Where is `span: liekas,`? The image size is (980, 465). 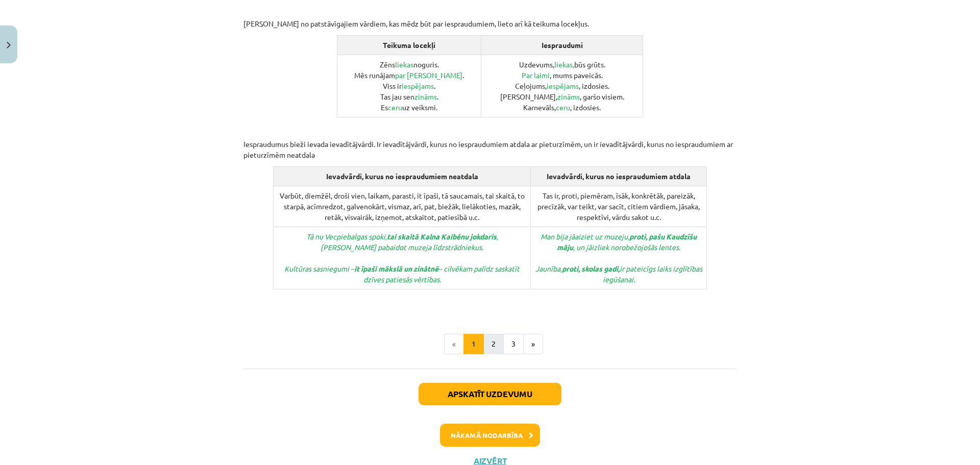 span: liekas, is located at coordinates (564, 64).